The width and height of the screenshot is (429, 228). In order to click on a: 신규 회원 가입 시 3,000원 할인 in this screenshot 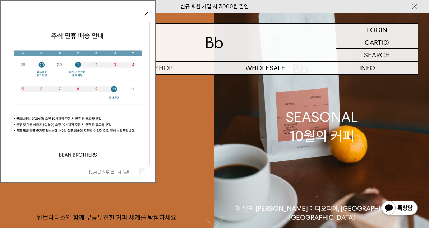, I will do `click(214, 6)`.